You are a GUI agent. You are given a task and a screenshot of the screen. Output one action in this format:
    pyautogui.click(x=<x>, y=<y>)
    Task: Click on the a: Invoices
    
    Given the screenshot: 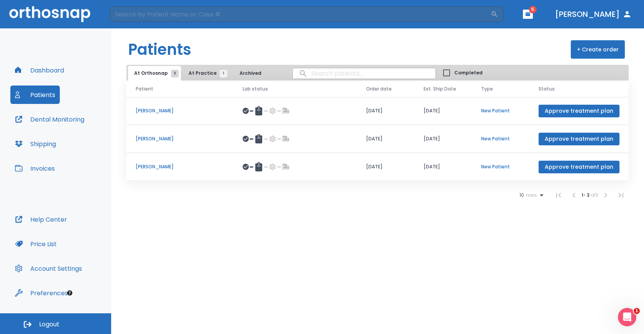 What is the action you would take?
    pyautogui.click(x=35, y=168)
    